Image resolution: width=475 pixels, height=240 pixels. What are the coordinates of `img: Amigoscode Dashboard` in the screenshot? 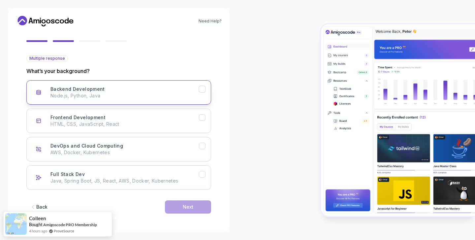 It's located at (398, 120).